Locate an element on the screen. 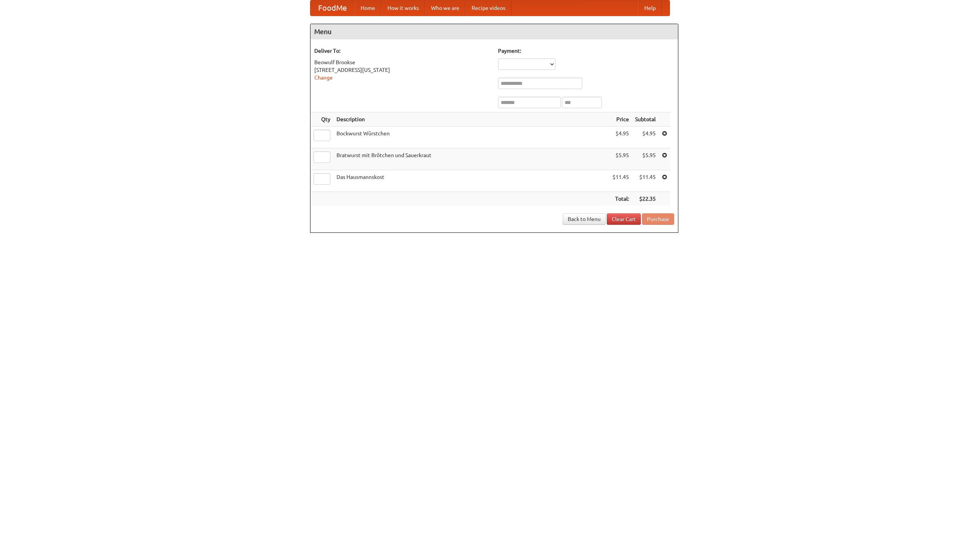  th: $22.35 is located at coordinates (645, 199).